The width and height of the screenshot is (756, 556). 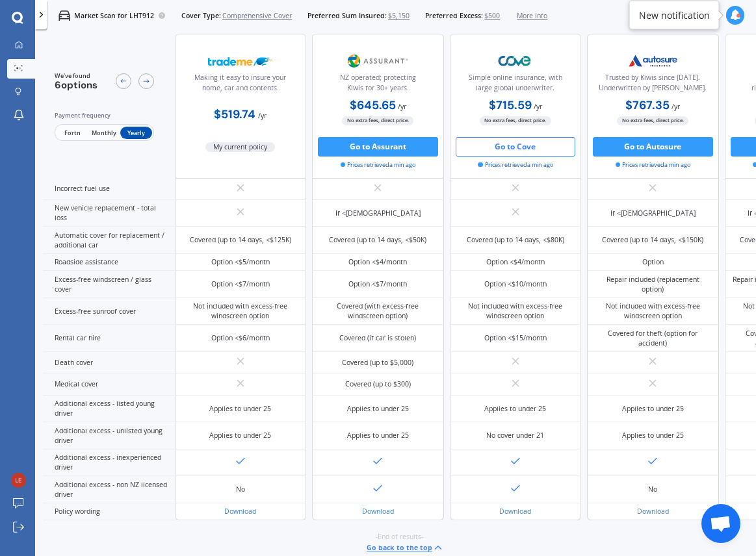 What do you see at coordinates (492, 16) in the screenshot?
I see `span: $500` at bounding box center [492, 16].